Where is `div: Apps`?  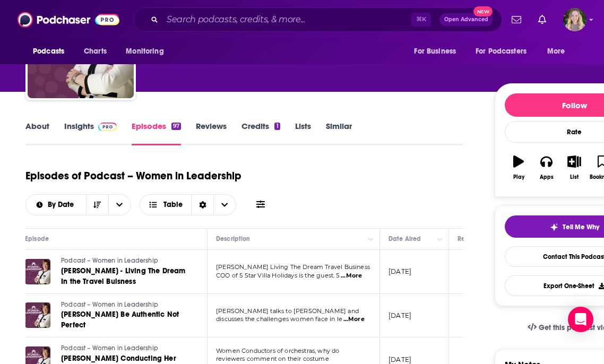 div: Apps is located at coordinates (547, 177).